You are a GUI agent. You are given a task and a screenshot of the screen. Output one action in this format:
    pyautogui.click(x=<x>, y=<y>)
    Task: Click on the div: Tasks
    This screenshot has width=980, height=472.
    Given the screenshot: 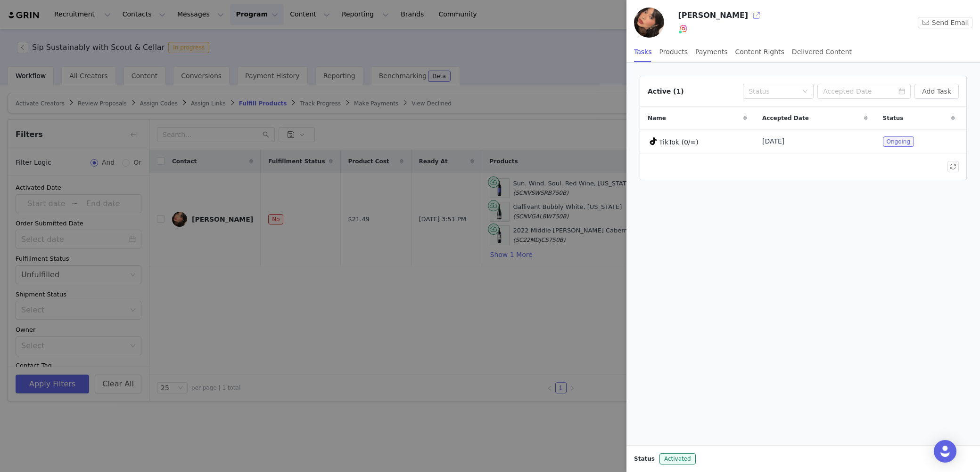 What is the action you would take?
    pyautogui.click(x=642, y=52)
    